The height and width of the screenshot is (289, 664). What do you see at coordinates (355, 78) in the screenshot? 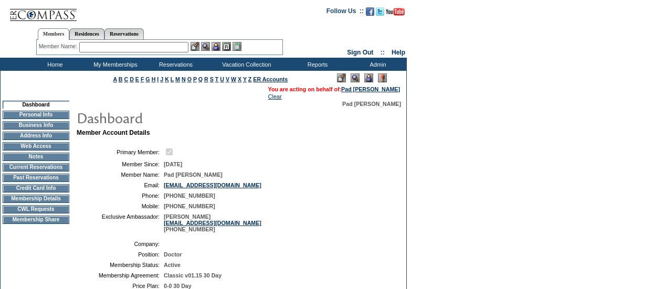
I see `img: View Mode` at bounding box center [355, 78].